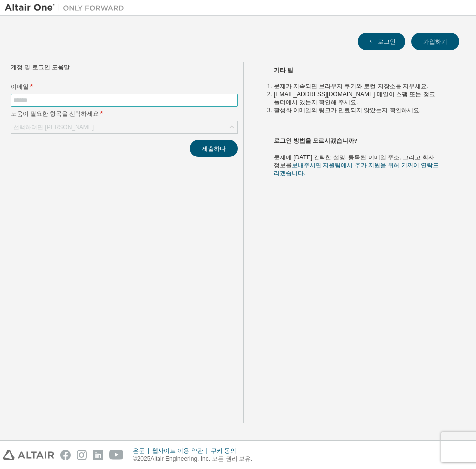 The height and width of the screenshot is (469, 476). Describe the element at coordinates (40, 67) in the screenshot. I see `font: 계정 및 로그인 도움말` at that location.